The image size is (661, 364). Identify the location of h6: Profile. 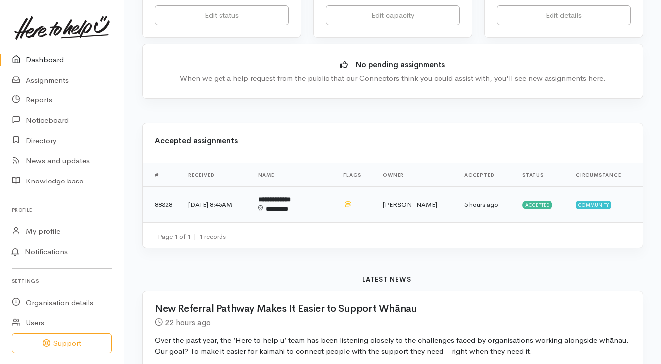
(62, 210).